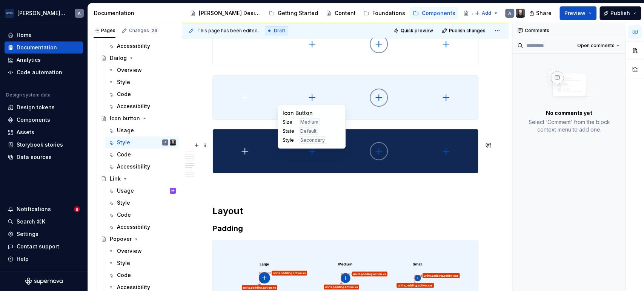  Describe the element at coordinates (44, 209) in the screenshot. I see `button: Notifications8` at that location.